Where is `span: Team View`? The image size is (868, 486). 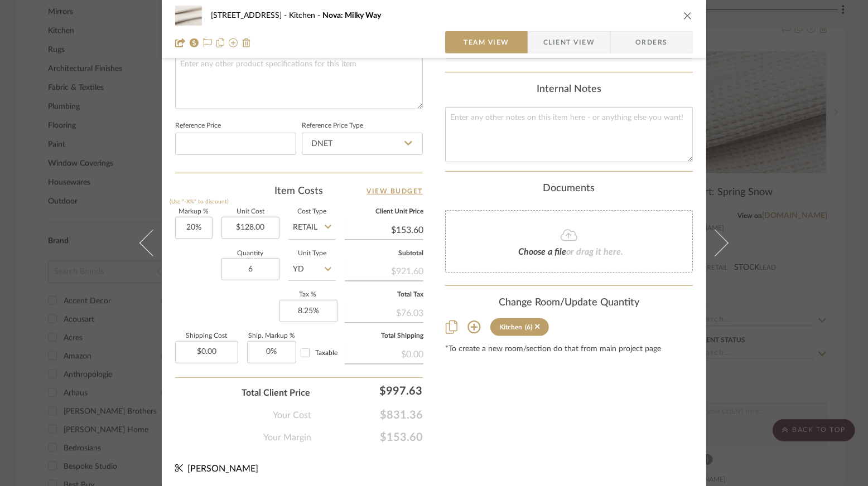 span: Team View is located at coordinates (486, 42).